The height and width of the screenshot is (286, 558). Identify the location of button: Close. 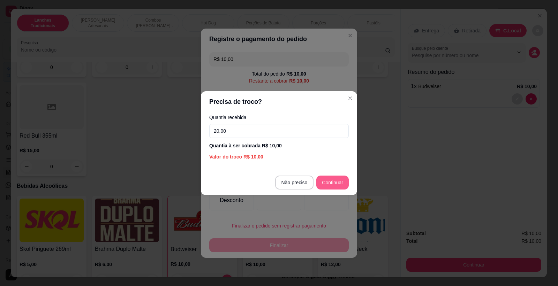
(350, 98).